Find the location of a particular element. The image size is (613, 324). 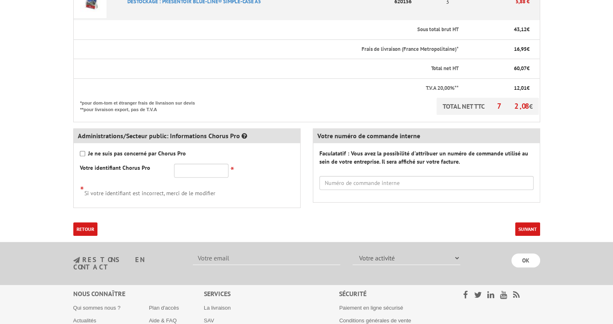

div: Sécurité is located at coordinates (391, 293).